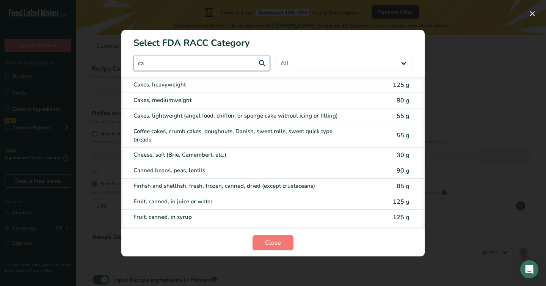 This screenshot has height=286, width=546. What do you see at coordinates (403, 155) in the screenshot?
I see `span: 30 g` at bounding box center [403, 155].